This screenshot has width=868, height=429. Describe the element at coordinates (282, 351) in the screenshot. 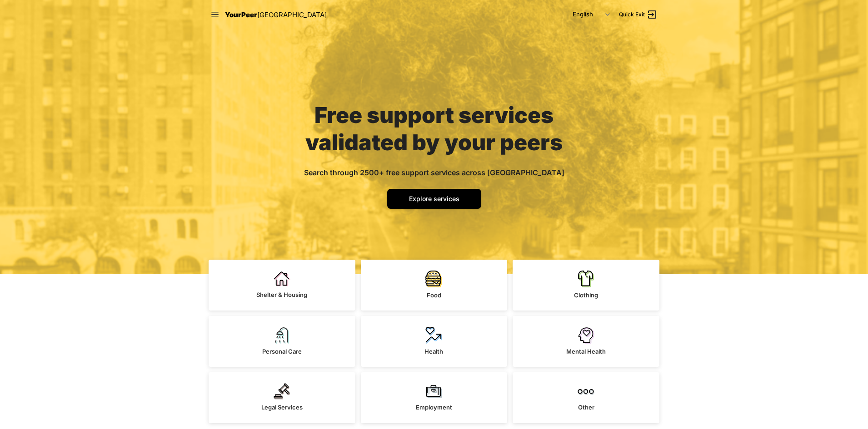

I see `span: Personal Care` at that location.